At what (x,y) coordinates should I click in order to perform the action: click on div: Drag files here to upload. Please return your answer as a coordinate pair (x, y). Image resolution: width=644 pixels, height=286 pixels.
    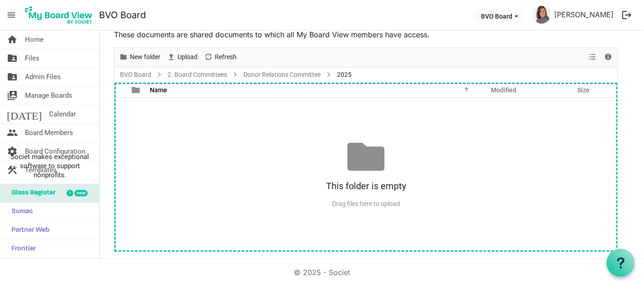
    Looking at the image, I should click on (366, 203).